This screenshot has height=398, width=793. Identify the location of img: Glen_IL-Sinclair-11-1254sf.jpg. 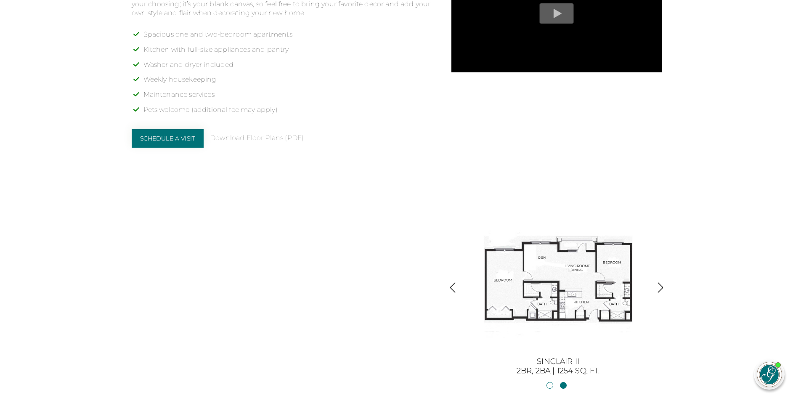
(559, 279).